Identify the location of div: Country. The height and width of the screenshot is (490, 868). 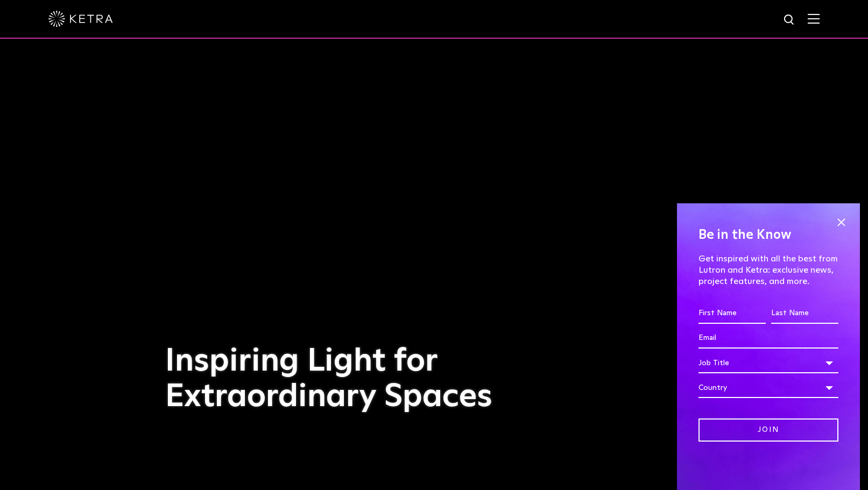
(768, 388).